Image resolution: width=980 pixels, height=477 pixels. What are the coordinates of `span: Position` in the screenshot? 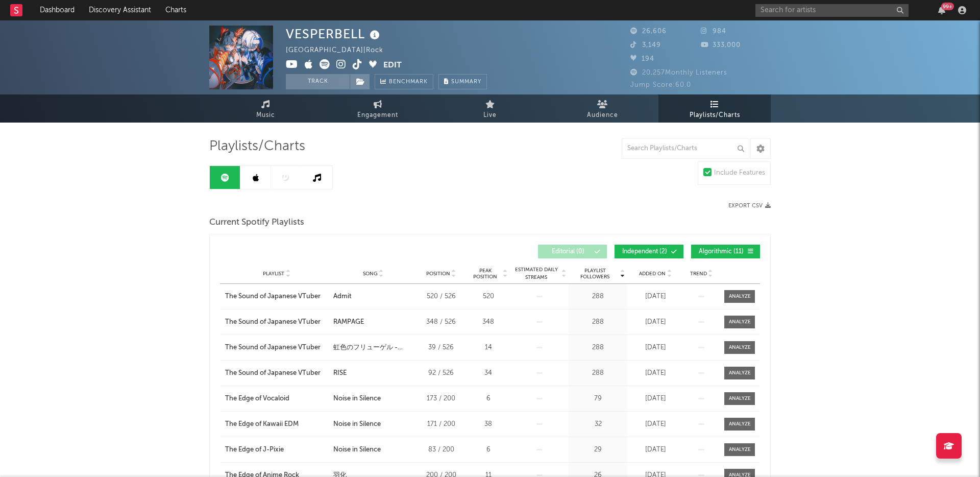 It's located at (438, 274).